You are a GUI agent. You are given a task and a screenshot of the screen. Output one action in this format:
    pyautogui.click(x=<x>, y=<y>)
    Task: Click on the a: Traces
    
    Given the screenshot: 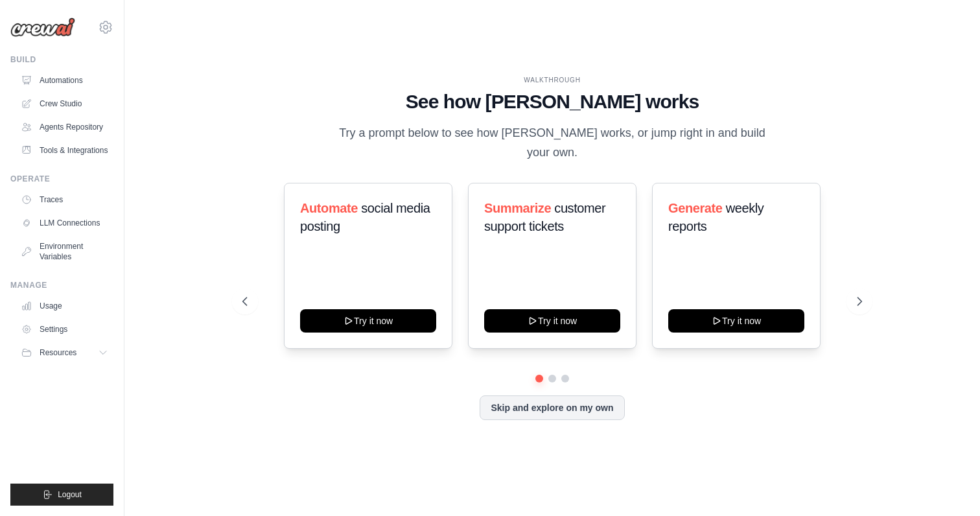 What is the action you would take?
    pyautogui.click(x=64, y=200)
    